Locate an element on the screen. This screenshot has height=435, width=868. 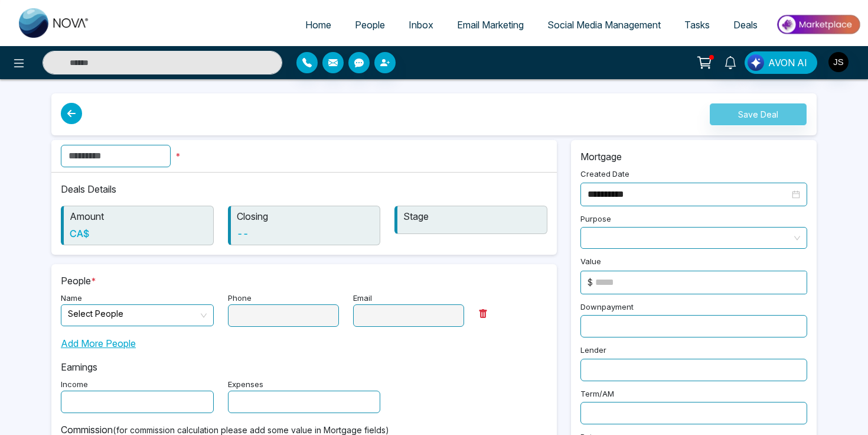
label: Term/AM is located at coordinates (597, 396).